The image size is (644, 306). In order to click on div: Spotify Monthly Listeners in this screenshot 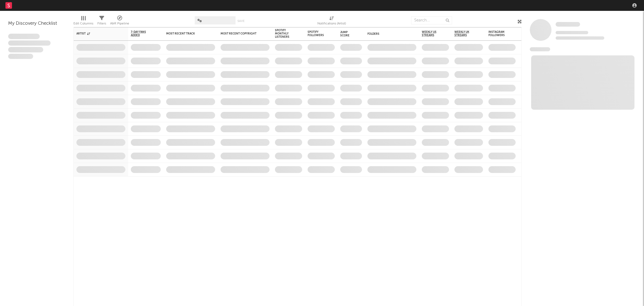, I will do `click(284, 34)`.